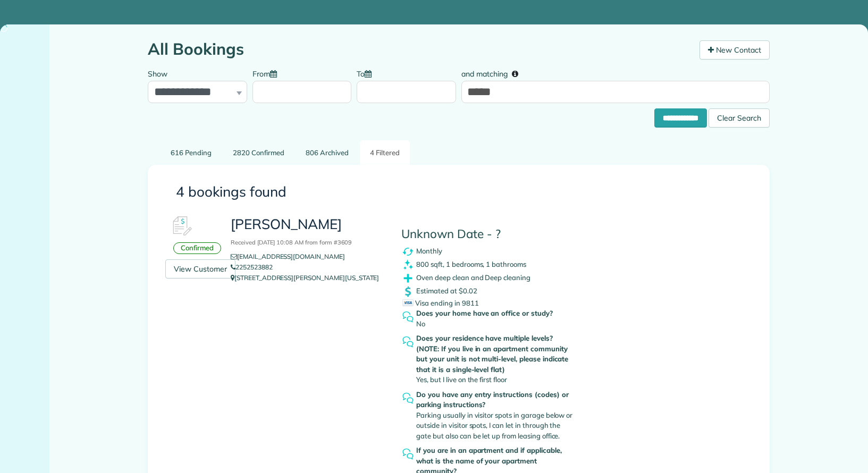  What do you see at coordinates (459, 192) in the screenshot?
I see `h3: 4 bookings found` at bounding box center [459, 192].